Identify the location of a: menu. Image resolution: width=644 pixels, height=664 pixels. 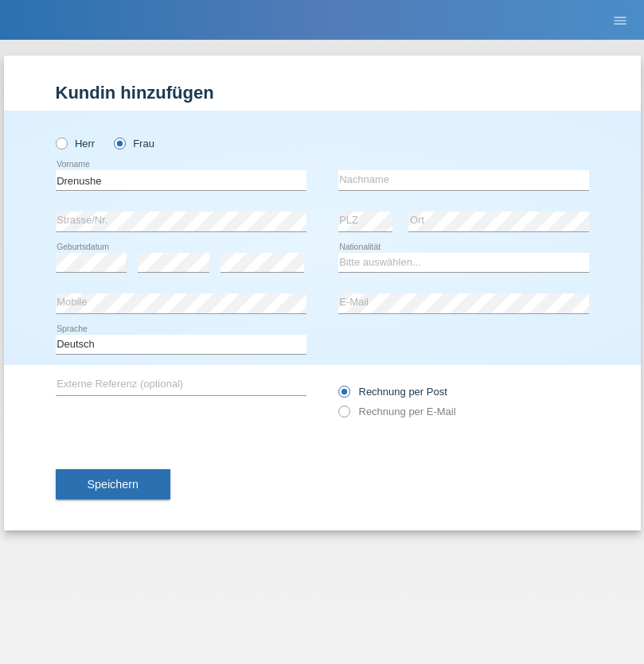
(620, 20).